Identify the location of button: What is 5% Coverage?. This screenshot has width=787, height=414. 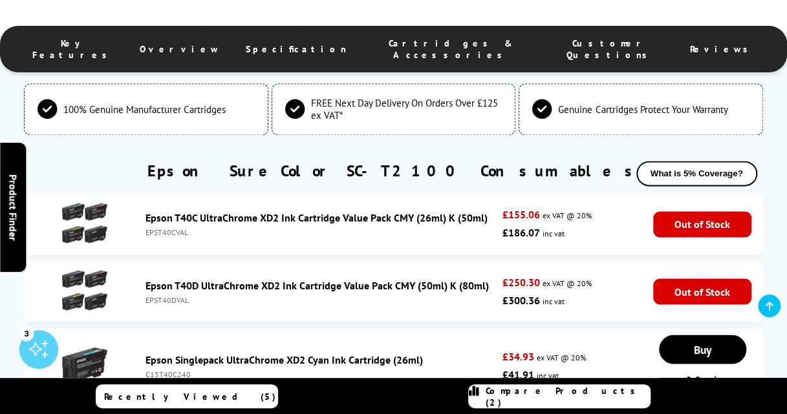
(696, 173).